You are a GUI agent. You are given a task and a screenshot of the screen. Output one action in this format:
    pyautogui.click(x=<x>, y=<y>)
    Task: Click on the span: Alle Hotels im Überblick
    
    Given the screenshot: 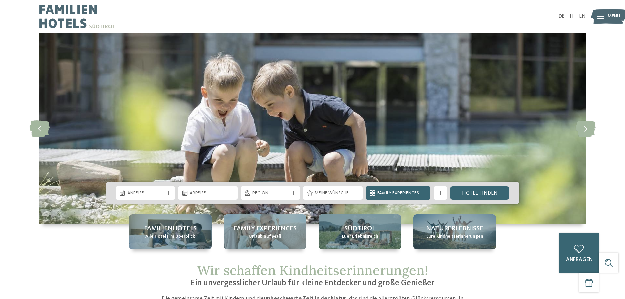 What is the action you would take?
    pyautogui.click(x=170, y=237)
    